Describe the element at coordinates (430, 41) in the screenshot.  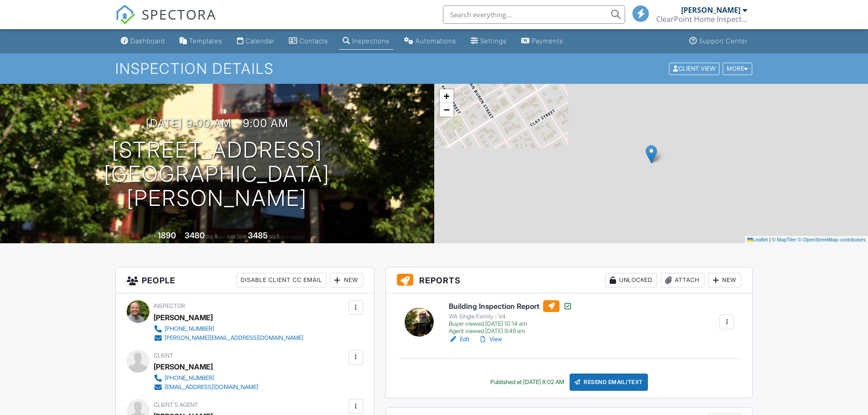
I see `a: Automations (Basic)` at that location.